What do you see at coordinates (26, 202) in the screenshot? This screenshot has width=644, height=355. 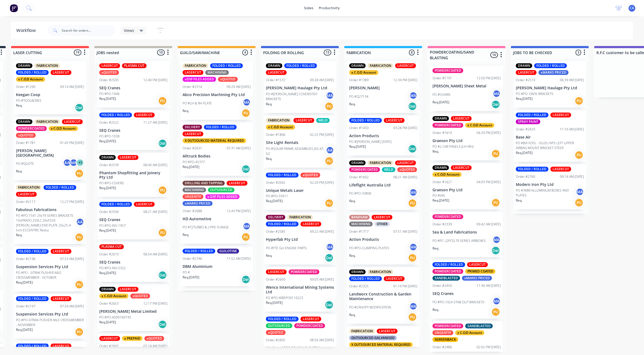 I see `div: Order #2117` at bounding box center [26, 202].